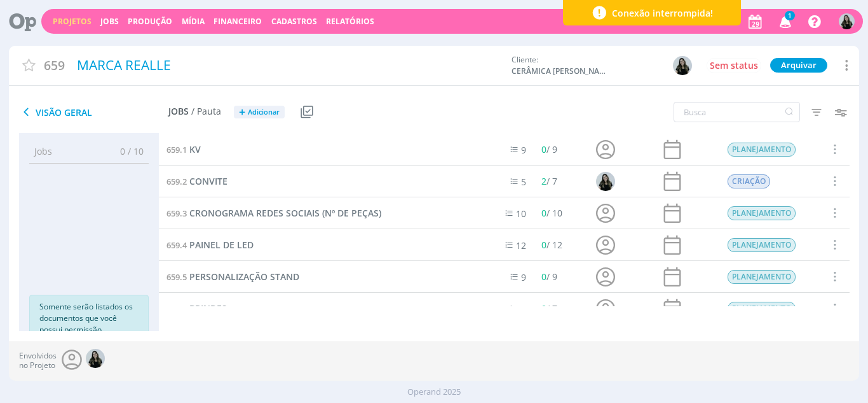  What do you see at coordinates (274, 213) in the screenshot?
I see `a: 659.3CRONOGRAMA REDES SOCIAIS (Nº DE PEÇAS)` at bounding box center [274, 213].